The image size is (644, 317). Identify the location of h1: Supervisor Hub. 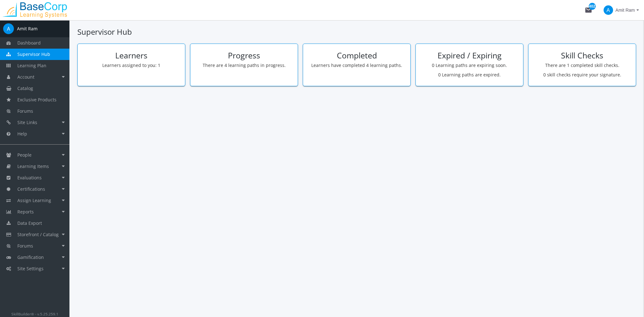
(357, 32).